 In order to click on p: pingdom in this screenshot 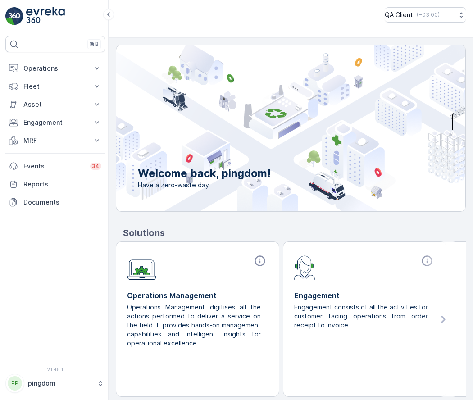, I will do `click(60, 383)`.